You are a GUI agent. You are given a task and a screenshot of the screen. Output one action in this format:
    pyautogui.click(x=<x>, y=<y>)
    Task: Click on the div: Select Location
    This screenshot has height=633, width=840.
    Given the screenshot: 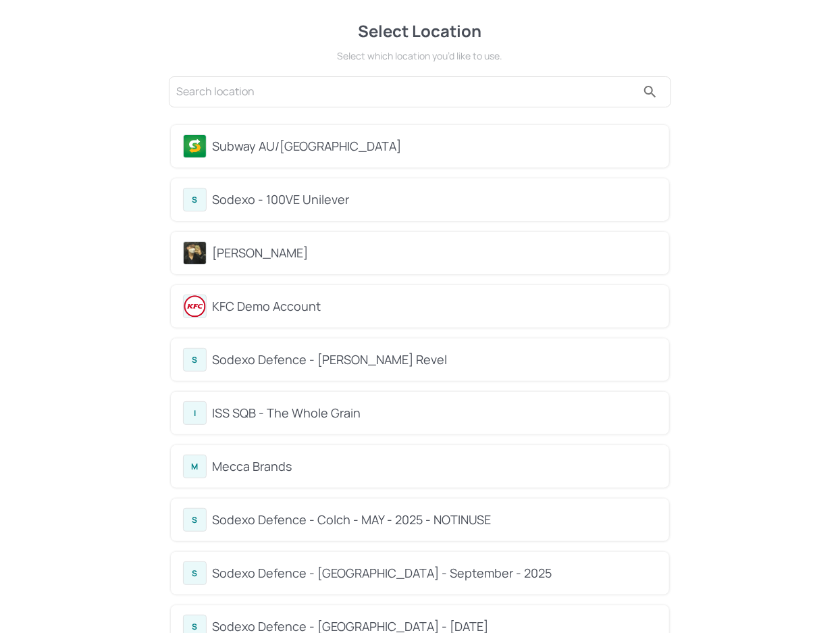 What is the action you would take?
    pyautogui.click(x=420, y=31)
    